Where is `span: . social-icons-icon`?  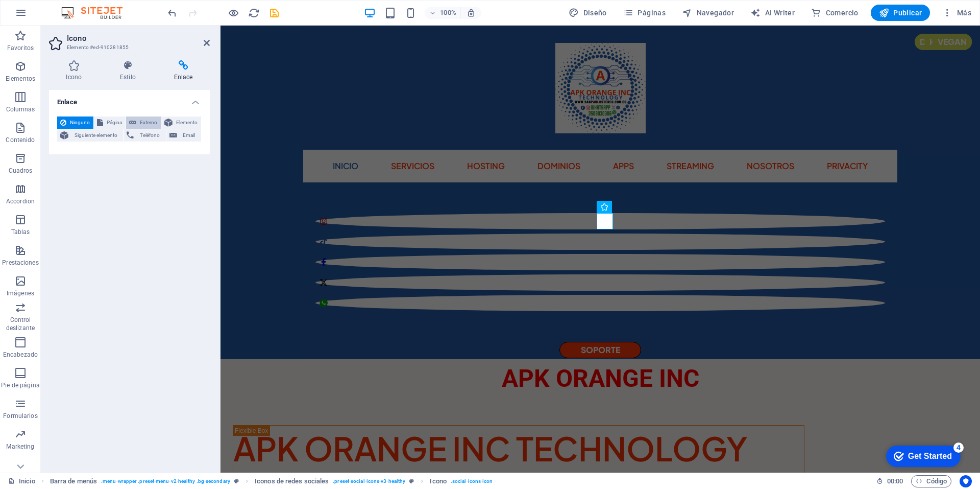 span: . social-icons-icon is located at coordinates (472, 481).